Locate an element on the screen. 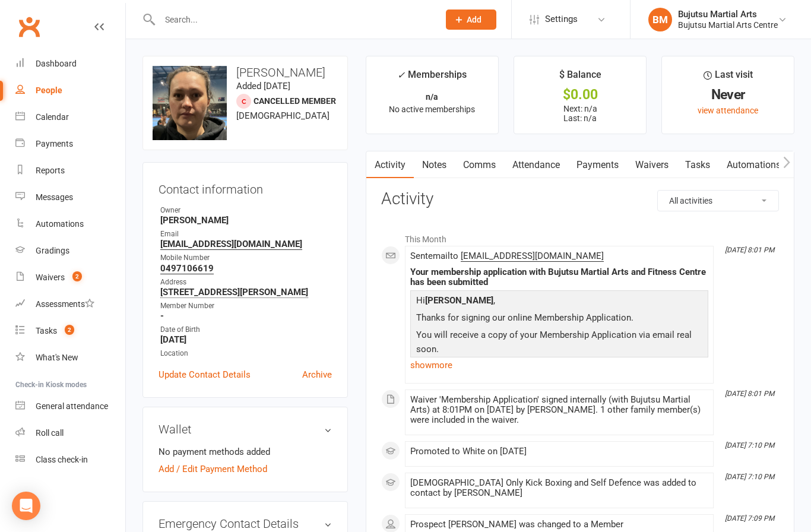 The image size is (811, 532). a: Comms is located at coordinates (479, 165).